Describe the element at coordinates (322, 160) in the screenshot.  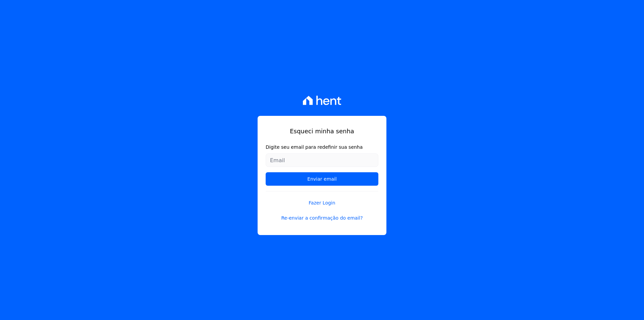
I see `input: Email` at that location.